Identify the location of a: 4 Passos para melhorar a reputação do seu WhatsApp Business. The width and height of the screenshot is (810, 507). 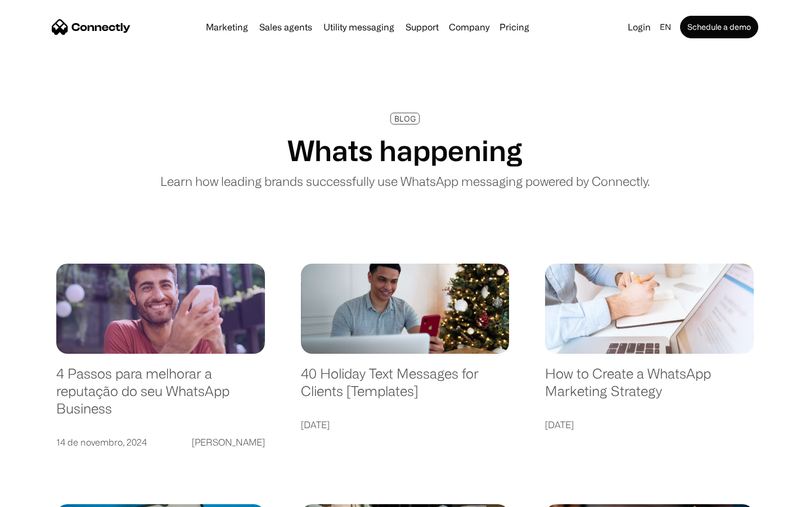
(160, 396).